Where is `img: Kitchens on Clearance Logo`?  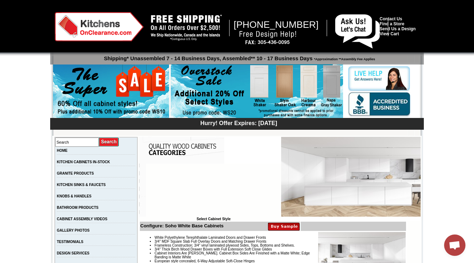 img: Kitchens on Clearance Logo is located at coordinates (99, 27).